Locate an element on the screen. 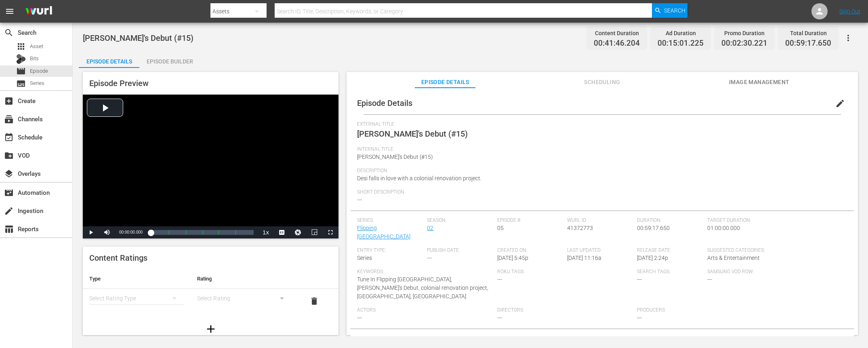  div: Episode Details is located at coordinates (109, 62).